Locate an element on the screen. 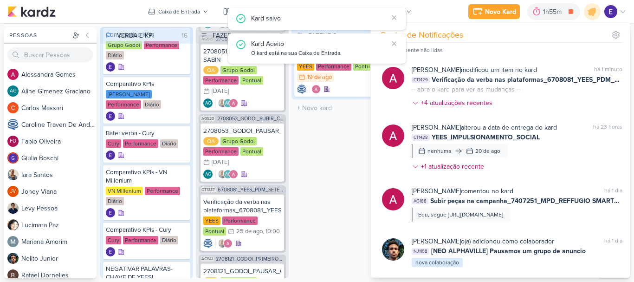  input: + Novo kard is located at coordinates (338, 108).